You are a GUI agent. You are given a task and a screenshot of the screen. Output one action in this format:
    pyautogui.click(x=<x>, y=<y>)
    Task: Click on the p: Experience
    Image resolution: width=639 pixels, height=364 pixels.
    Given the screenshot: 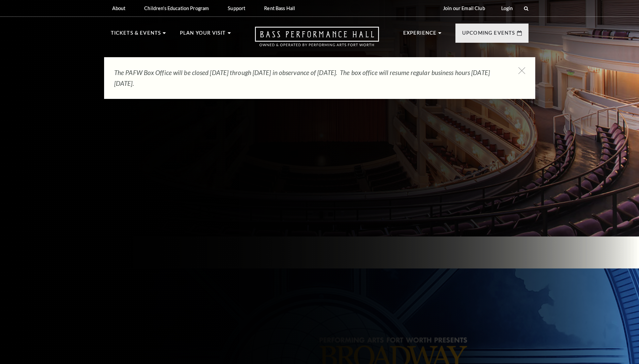 What is the action you would take?
    pyautogui.click(x=420, y=35)
    